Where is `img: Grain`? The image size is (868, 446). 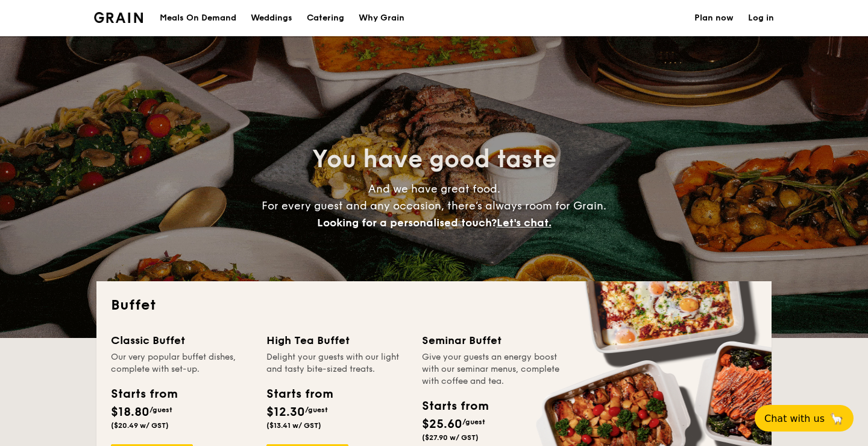 img: Grain is located at coordinates (118, 17).